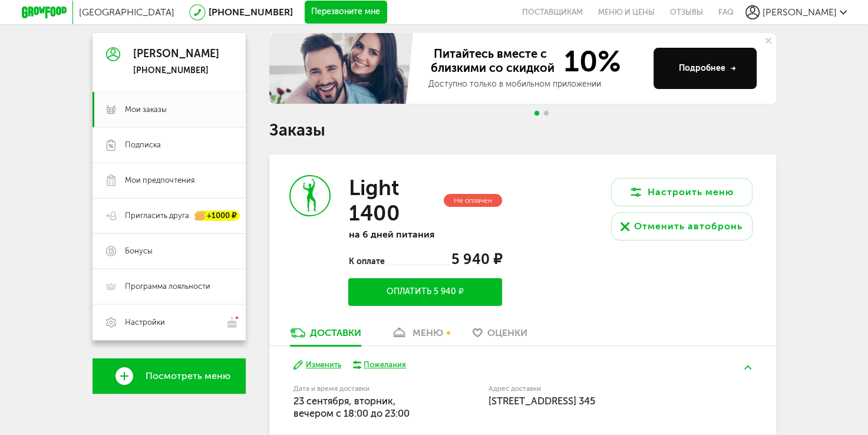 This screenshot has height=435, width=868. I want to click on span: Бонусы, so click(139, 251).